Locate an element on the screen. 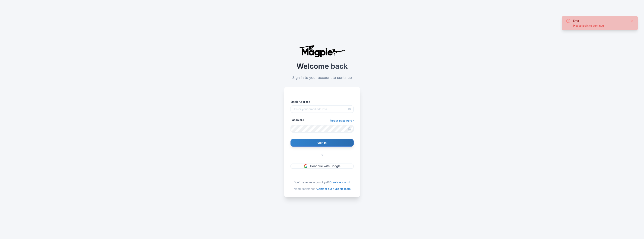 Image resolution: width=644 pixels, height=239 pixels. a: Contact our support team is located at coordinates (333, 189).